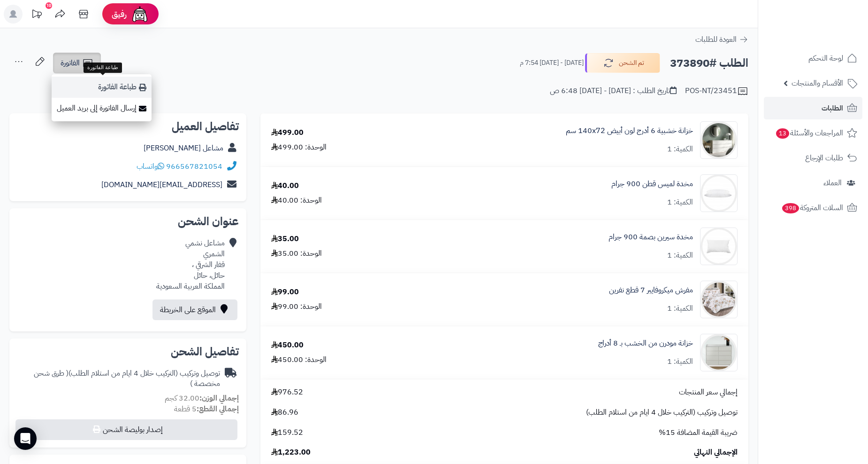 This screenshot has width=868, height=464. I want to click on strong: إجمالي الوزن:, so click(220, 398).